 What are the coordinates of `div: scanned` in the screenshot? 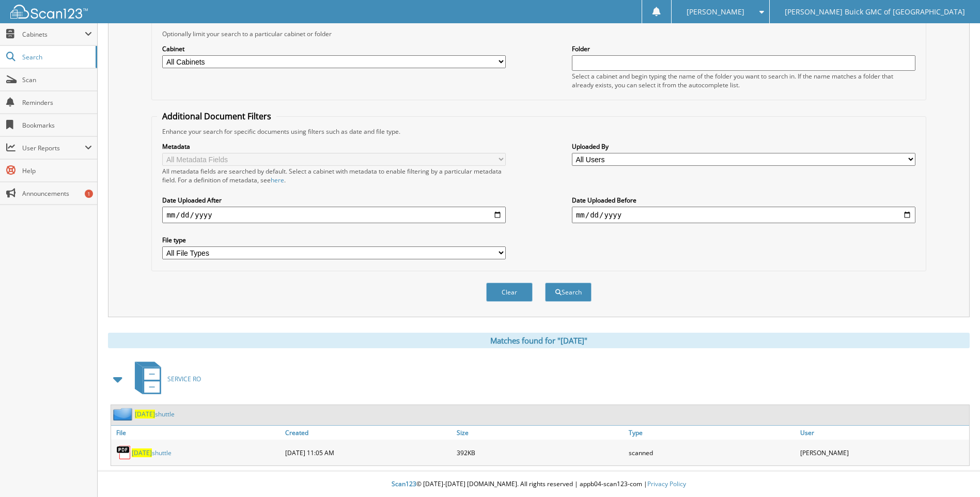 It's located at (712, 453).